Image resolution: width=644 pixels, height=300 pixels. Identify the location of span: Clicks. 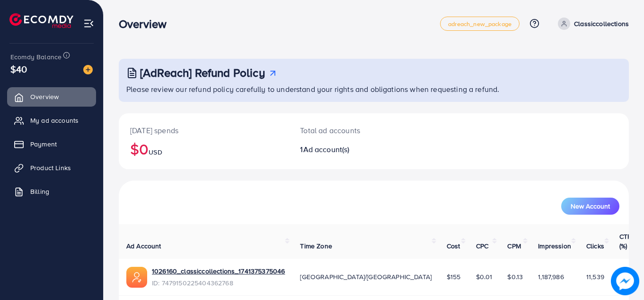
(595, 246).